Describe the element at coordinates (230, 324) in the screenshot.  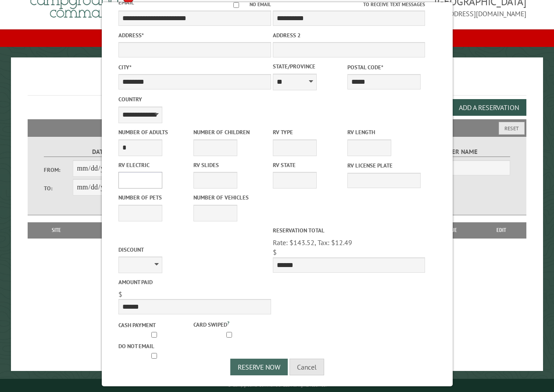
I see `label: Card swiped` at that location.